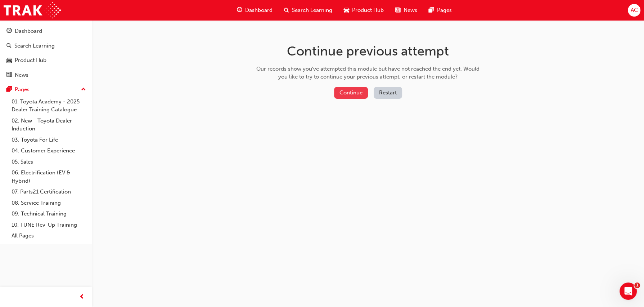 This screenshot has width=644, height=307. Describe the element at coordinates (49, 203) in the screenshot. I see `a: 08. Service Training` at that location.